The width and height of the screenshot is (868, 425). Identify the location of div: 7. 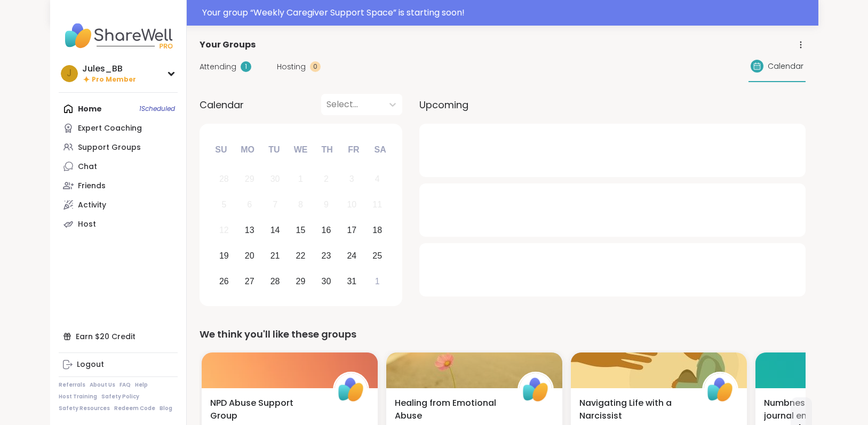
(275, 204).